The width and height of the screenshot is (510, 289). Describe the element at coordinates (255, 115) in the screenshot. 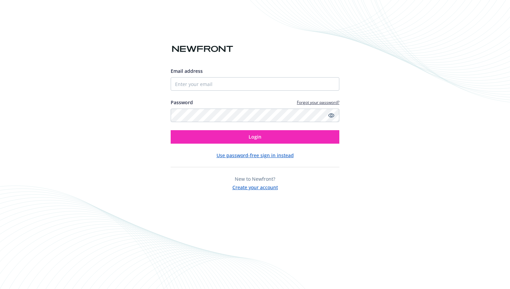

I see `input: Enter your password` at that location.